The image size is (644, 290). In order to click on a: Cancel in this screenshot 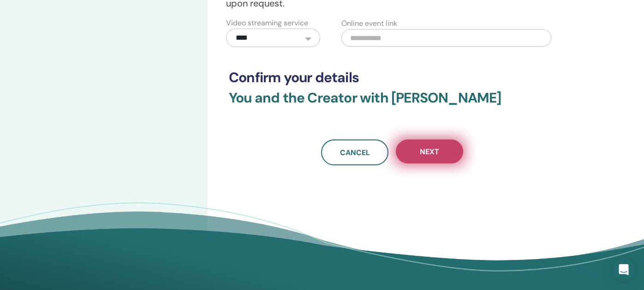, I will do `click(355, 153)`.